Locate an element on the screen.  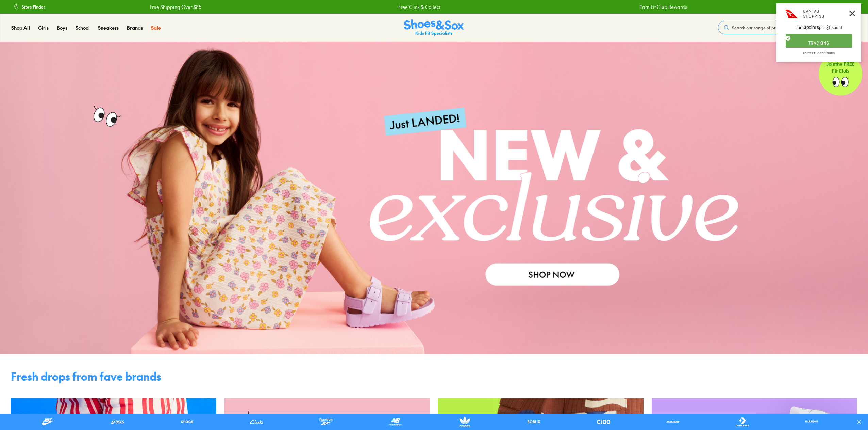
button: TRACKING is located at coordinates (819, 41).